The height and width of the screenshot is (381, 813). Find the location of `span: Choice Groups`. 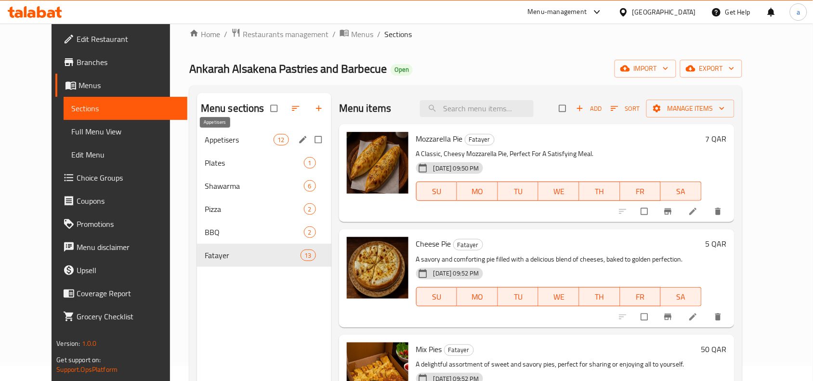

span: Choice Groups is located at coordinates (128, 178).